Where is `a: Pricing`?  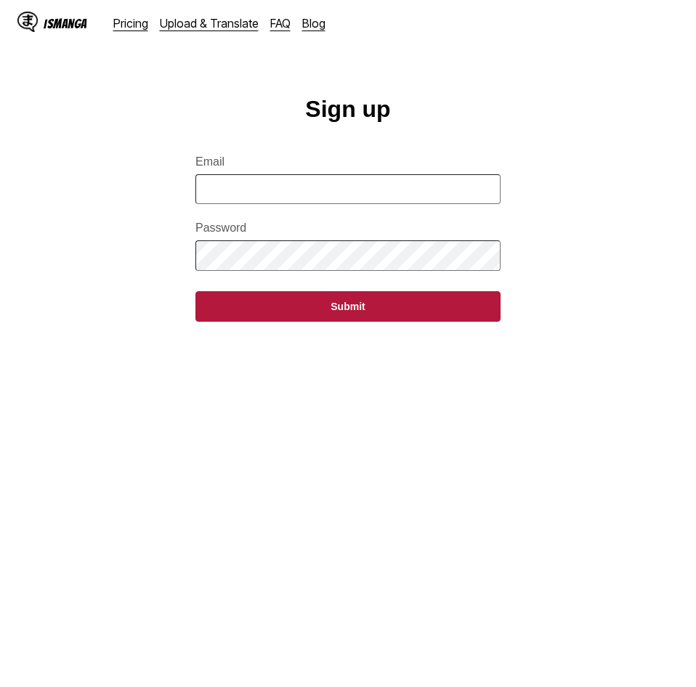 a: Pricing is located at coordinates (131, 23).